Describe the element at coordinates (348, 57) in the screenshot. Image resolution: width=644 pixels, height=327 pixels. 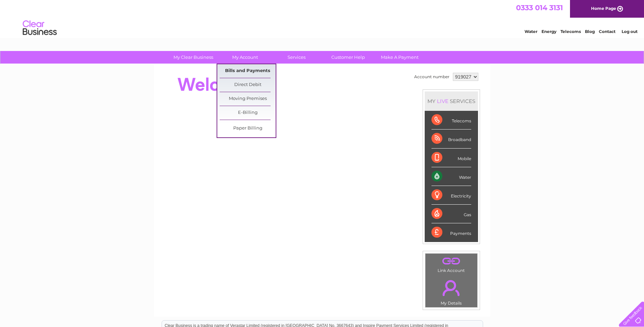
I see `a: Customer Help` at that location.